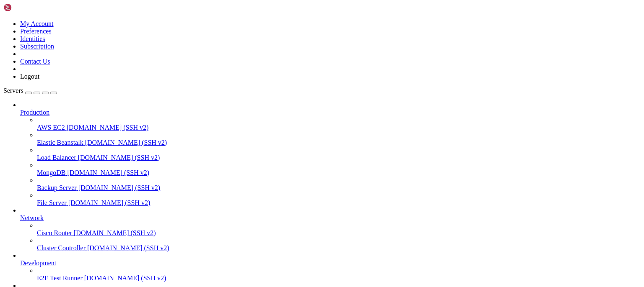 The width and height of the screenshot is (644, 287). What do you see at coordinates (35, 61) in the screenshot?
I see `a: Contact Us` at bounding box center [35, 61].